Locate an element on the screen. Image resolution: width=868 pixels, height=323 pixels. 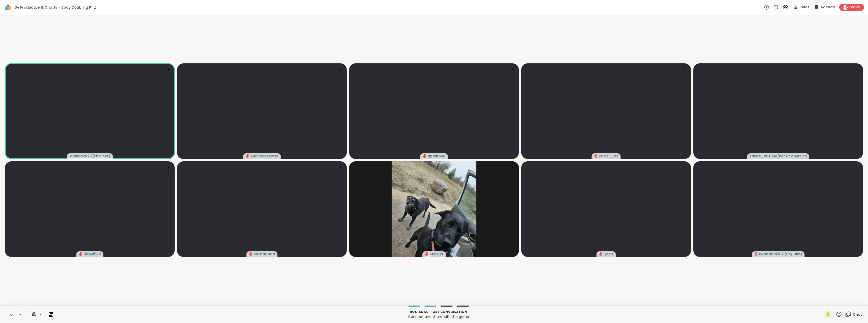
span: elainaaaaa is located at coordinates (264, 254).